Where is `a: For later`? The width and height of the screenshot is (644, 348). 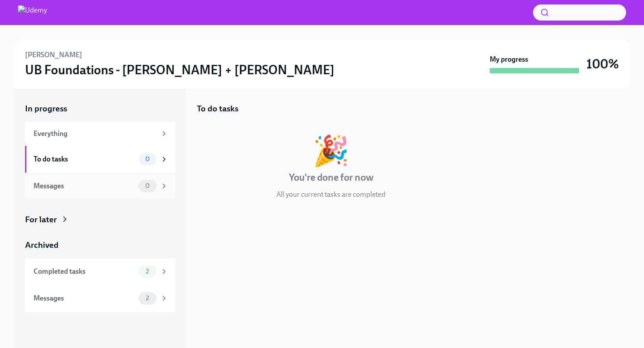 a: For later is located at coordinates (100, 219).